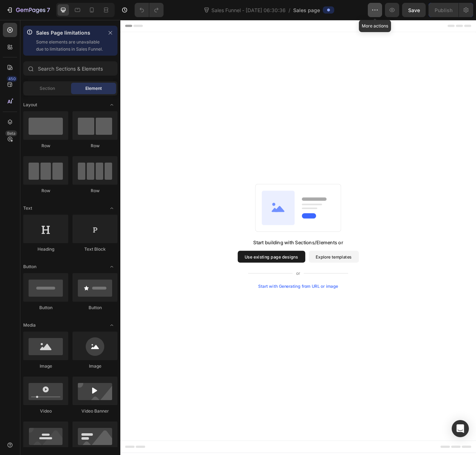 The image size is (476, 455). Describe the element at coordinates (182, 285) in the screenshot. I see `button: Use existing page designs` at that location.